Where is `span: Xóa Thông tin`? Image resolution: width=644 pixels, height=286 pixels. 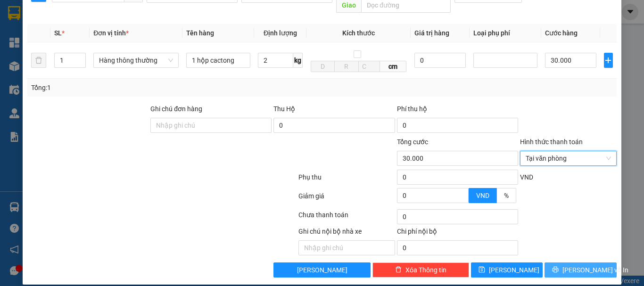
span: Xóa Thông tin is located at coordinates (425, 270).